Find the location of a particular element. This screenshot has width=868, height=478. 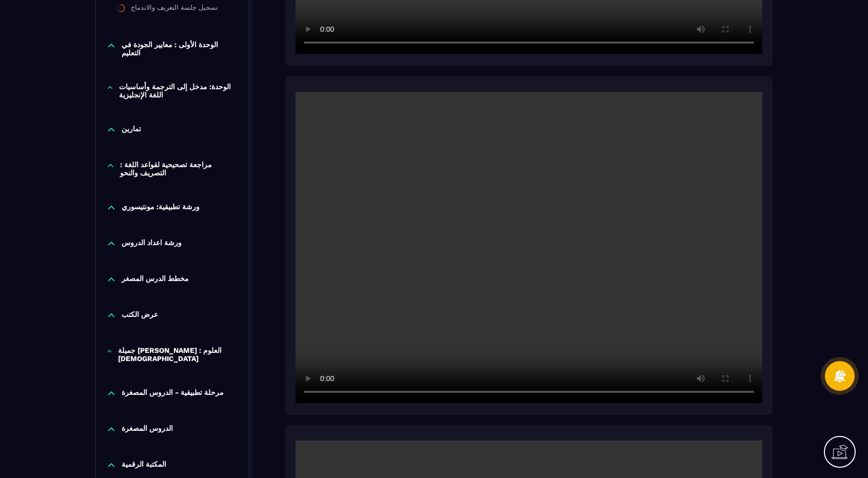

p: الوحدة الأولى : معايير الجودة في التعليم is located at coordinates (180, 48).